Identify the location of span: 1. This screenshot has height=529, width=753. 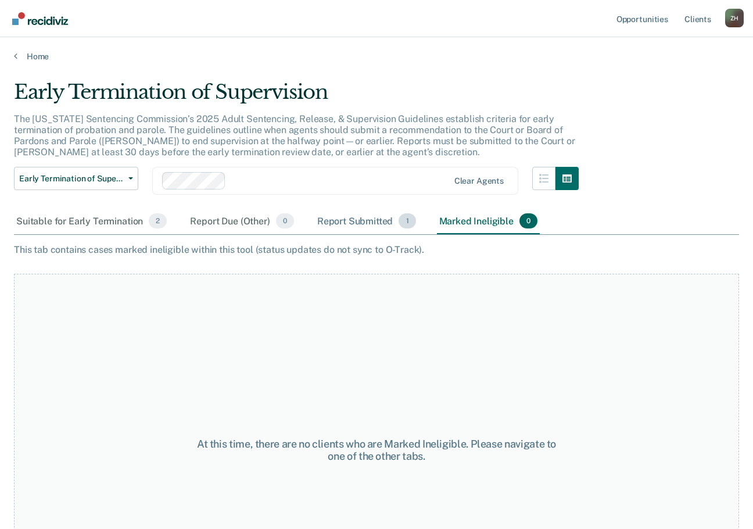
(407, 221).